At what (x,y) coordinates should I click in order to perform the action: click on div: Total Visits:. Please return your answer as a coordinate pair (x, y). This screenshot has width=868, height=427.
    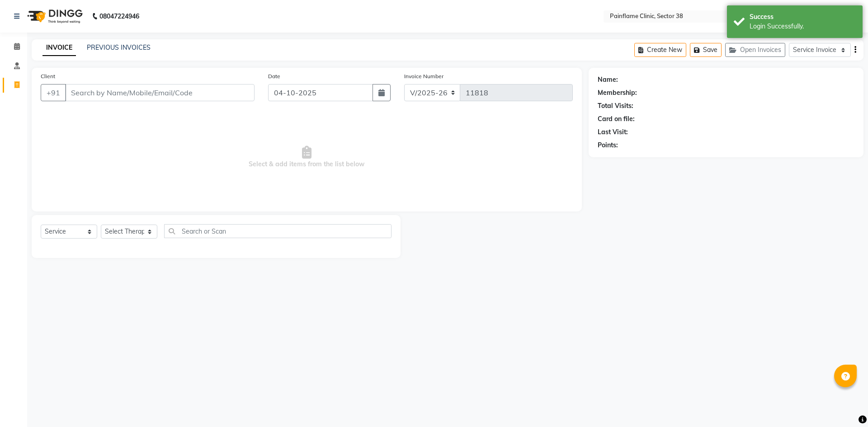
    Looking at the image, I should click on (615, 106).